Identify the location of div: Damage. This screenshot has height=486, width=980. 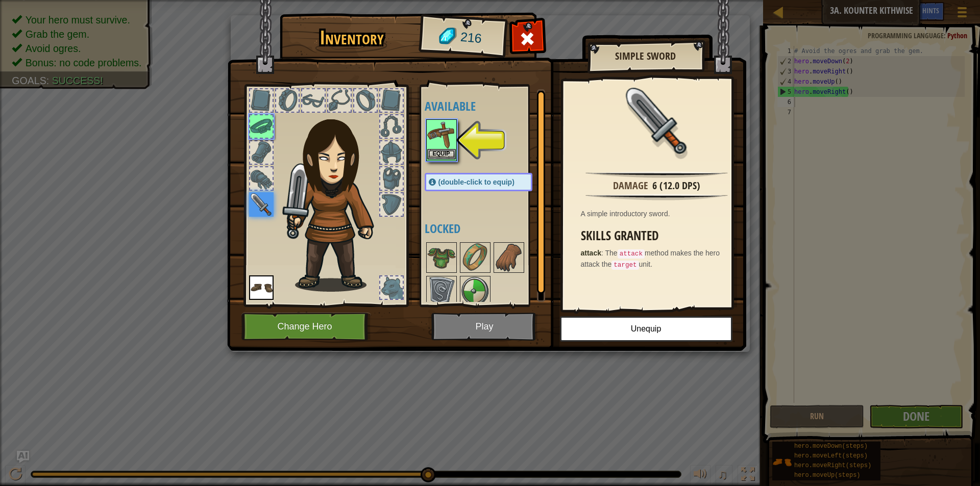
(630, 186).